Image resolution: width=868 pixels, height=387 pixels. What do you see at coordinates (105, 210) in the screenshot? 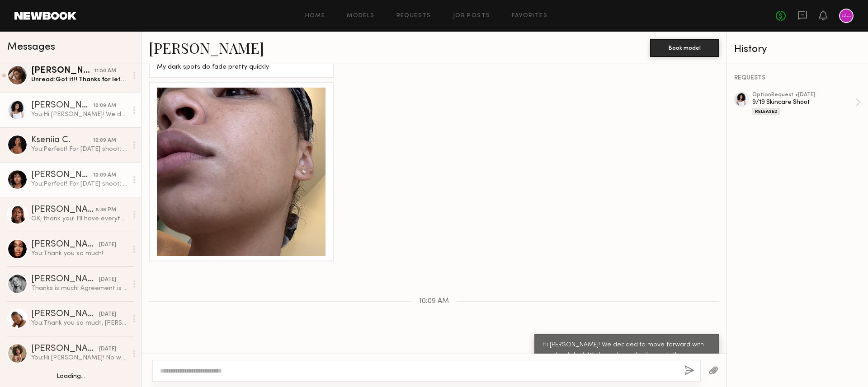
I see `div: 8:36 PM` at bounding box center [105, 210].